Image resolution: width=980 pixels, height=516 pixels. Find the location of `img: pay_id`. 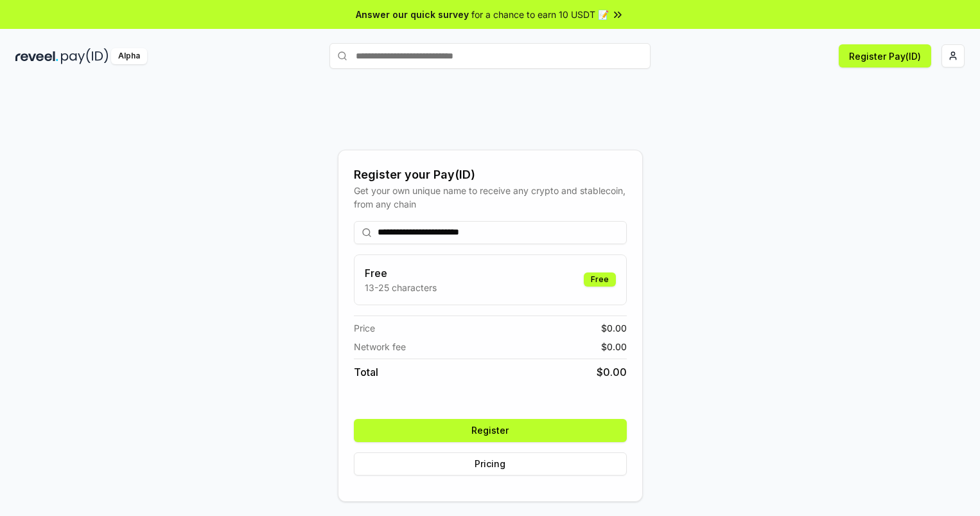

img: pay_id is located at coordinates (85, 56).